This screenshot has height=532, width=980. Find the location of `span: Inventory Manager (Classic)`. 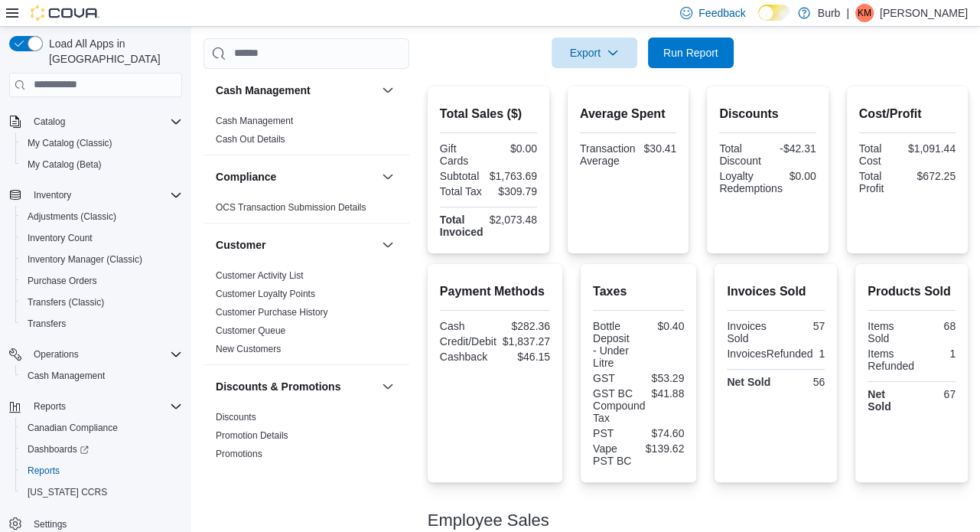

span: Inventory Manager (Classic) is located at coordinates (85, 260).